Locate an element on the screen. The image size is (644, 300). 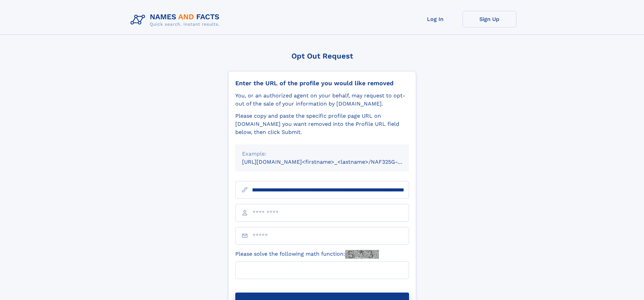
a: Log In is located at coordinates (435, 19).